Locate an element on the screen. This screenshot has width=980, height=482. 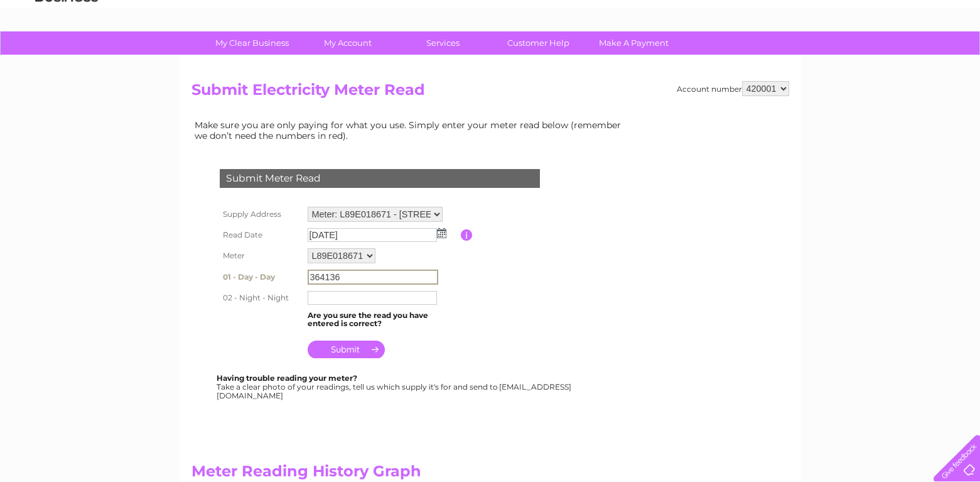
a: Blog is located at coordinates (879, 58).